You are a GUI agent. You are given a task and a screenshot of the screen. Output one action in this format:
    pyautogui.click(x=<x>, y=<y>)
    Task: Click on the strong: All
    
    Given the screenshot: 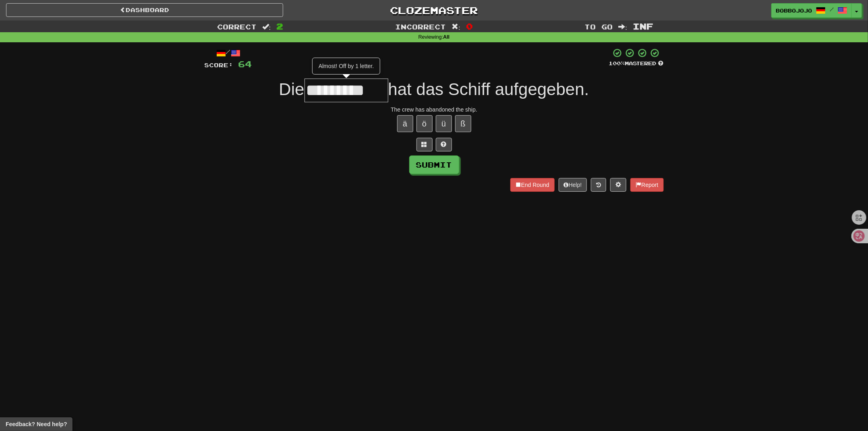 What is the action you would take?
    pyautogui.click(x=446, y=37)
    